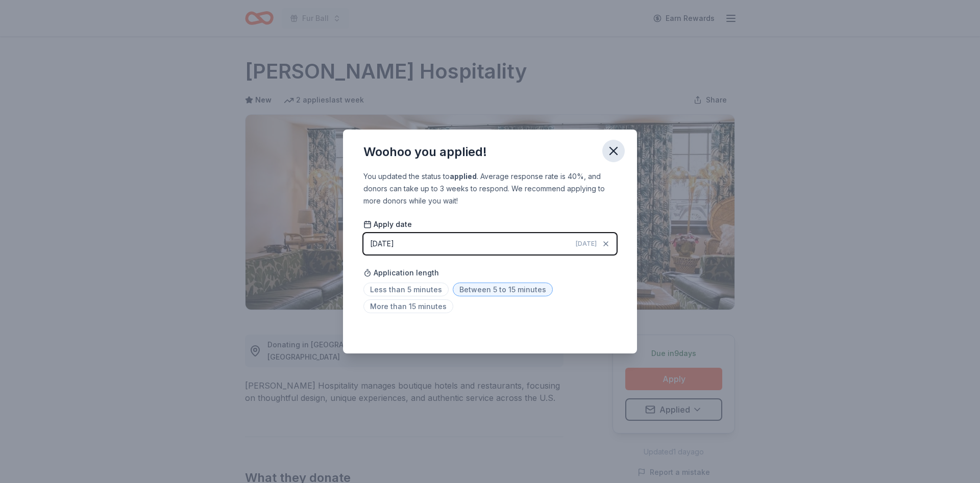  I want to click on b: applied, so click(463, 176).